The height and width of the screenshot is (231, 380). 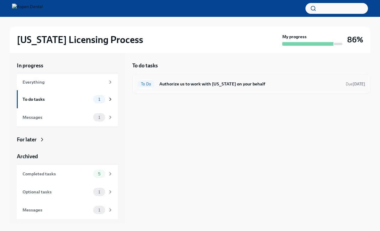 What do you see at coordinates (355, 40) in the screenshot?
I see `h3: 86%` at bounding box center [355, 40].